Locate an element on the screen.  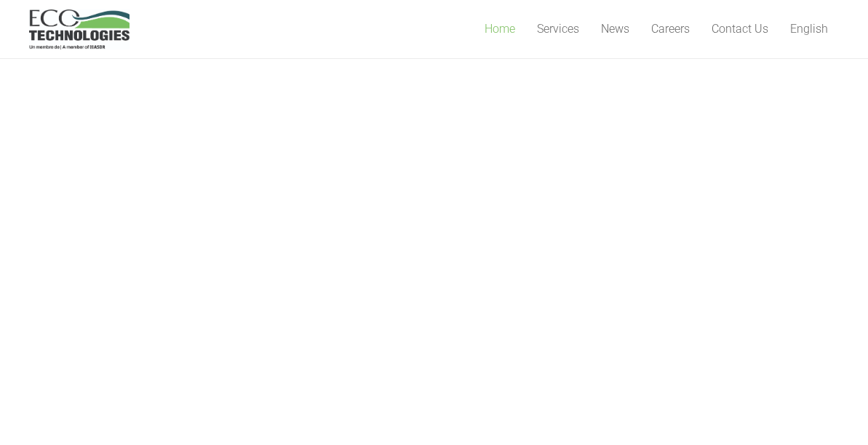
span: Home is located at coordinates (500, 28).